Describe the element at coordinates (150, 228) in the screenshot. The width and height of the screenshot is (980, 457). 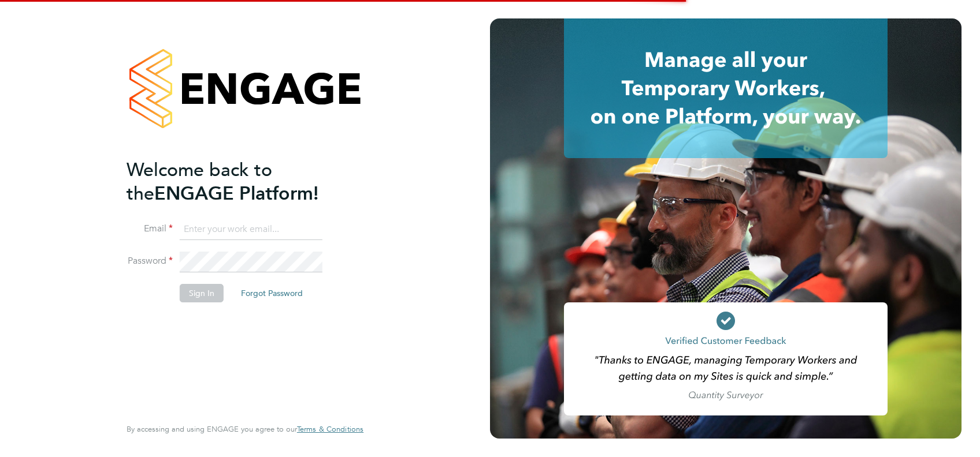
I see `label: Email` at that location.